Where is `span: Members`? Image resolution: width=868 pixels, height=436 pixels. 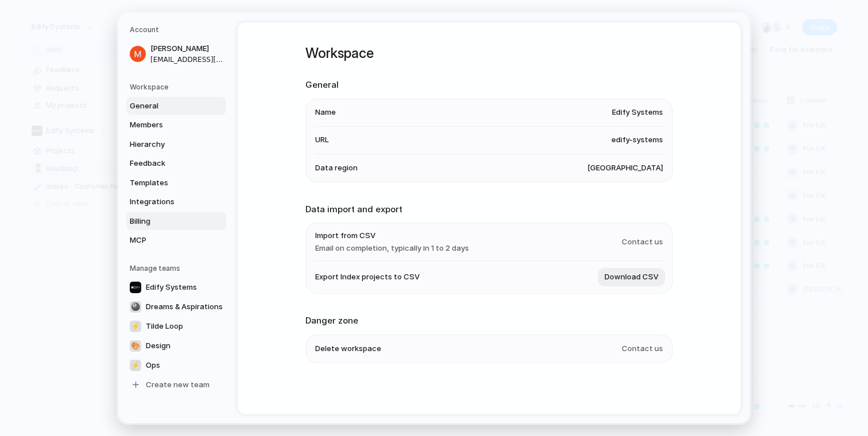 span: Members is located at coordinates (166, 125).